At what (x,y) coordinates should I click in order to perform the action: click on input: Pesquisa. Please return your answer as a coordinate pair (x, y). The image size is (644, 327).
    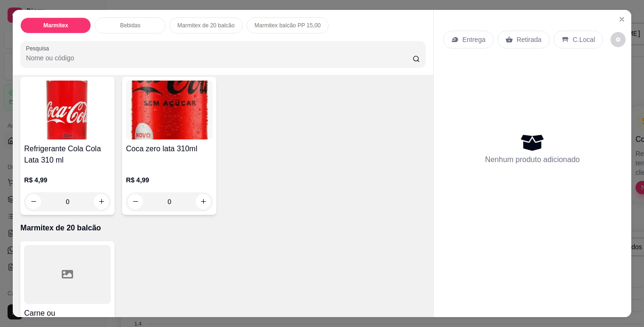
    Looking at the image, I should click on (219, 58).